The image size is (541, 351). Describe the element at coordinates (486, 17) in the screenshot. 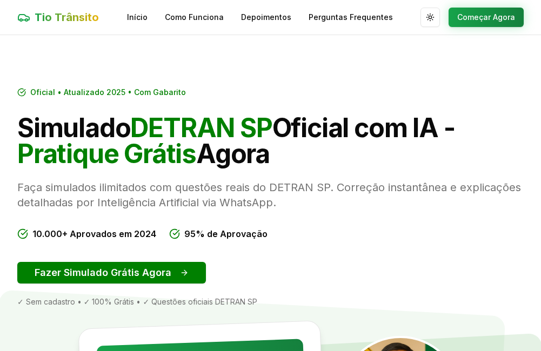

I see `a: Começar Agora` at that location.